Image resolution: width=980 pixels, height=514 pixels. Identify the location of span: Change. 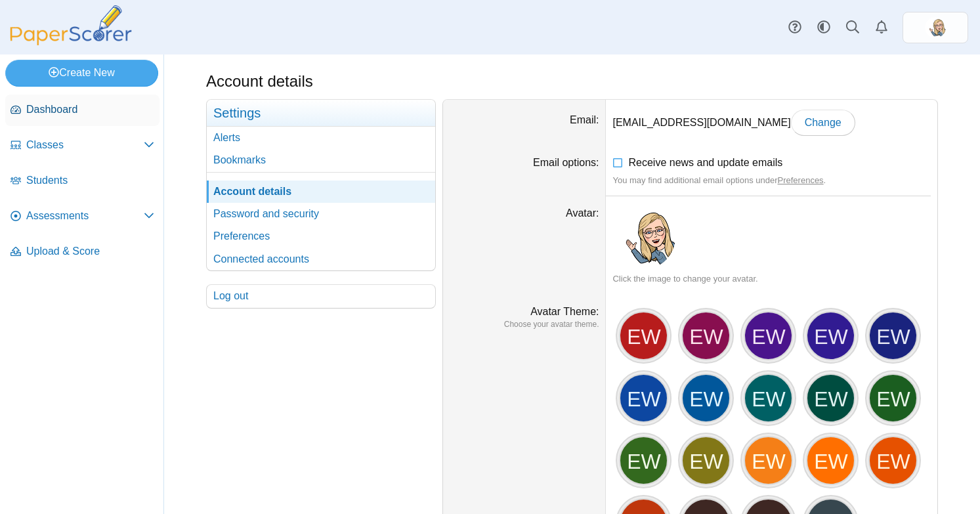
(823, 122).